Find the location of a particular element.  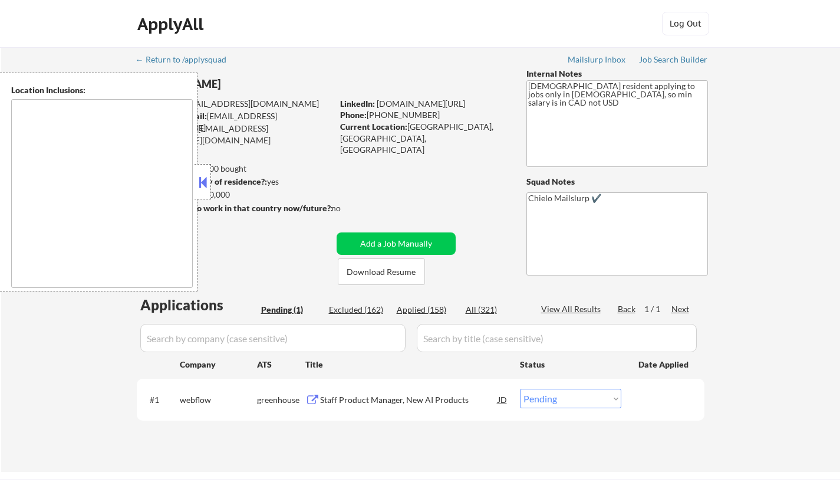

strong: Current Location: is located at coordinates (374, 126).